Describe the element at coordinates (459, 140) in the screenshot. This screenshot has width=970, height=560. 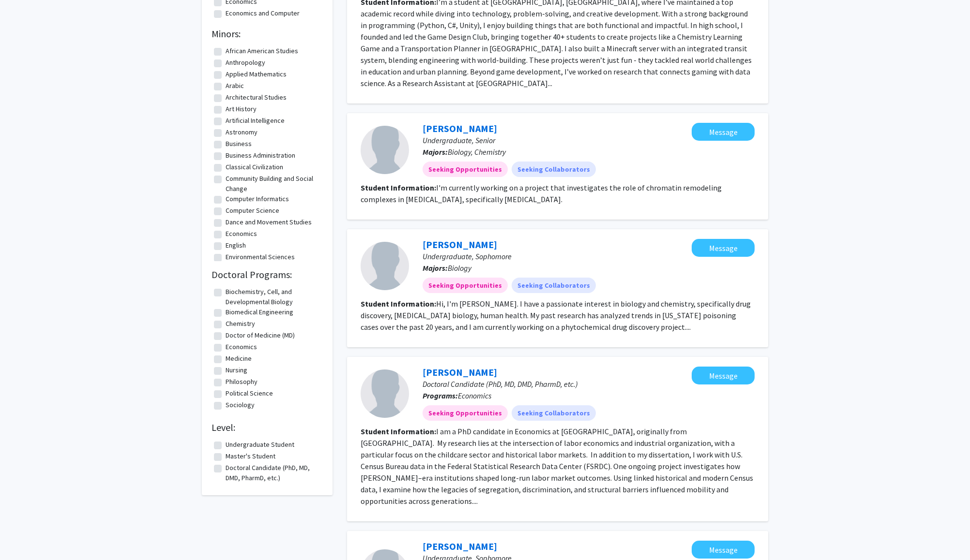
I see `span: Undergraduate, Senior` at that location.